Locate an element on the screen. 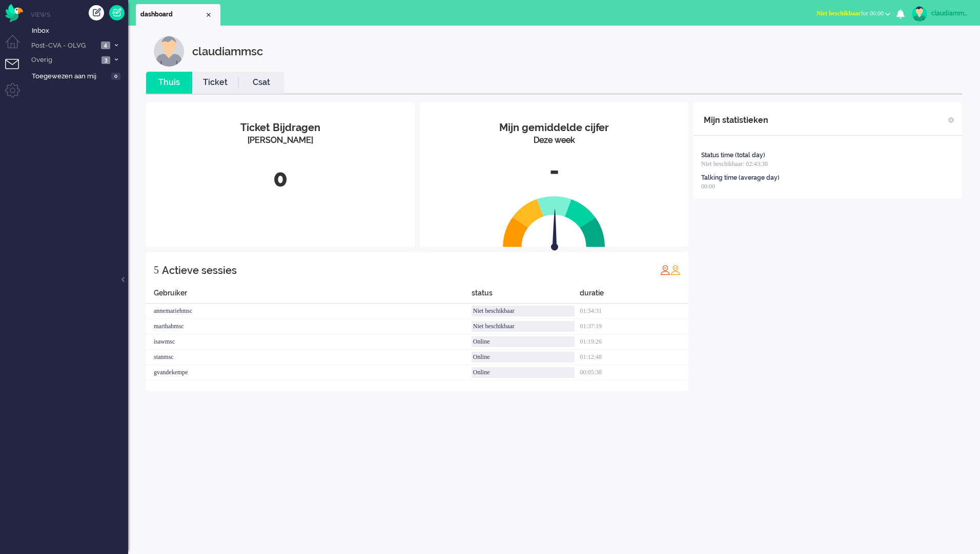 The width and height of the screenshot is (980, 554). li: Thuis is located at coordinates (169, 82).